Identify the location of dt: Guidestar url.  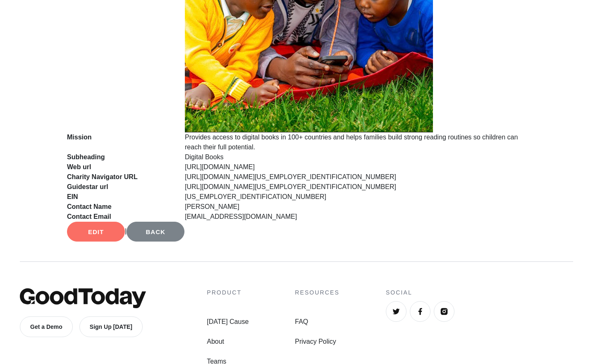
(119, 187).